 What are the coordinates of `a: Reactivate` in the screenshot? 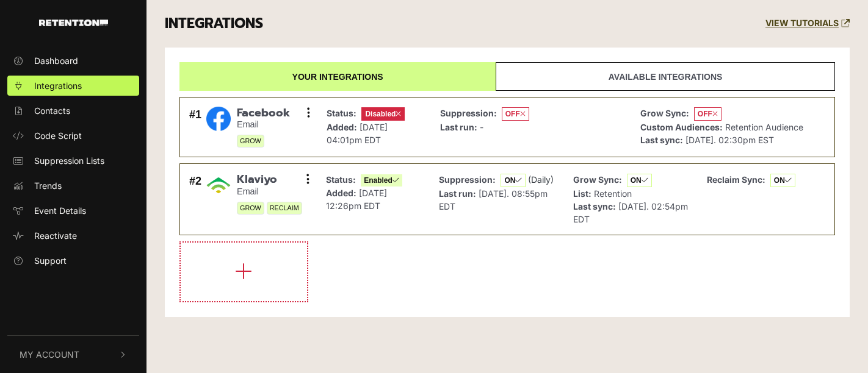 It's located at (74, 236).